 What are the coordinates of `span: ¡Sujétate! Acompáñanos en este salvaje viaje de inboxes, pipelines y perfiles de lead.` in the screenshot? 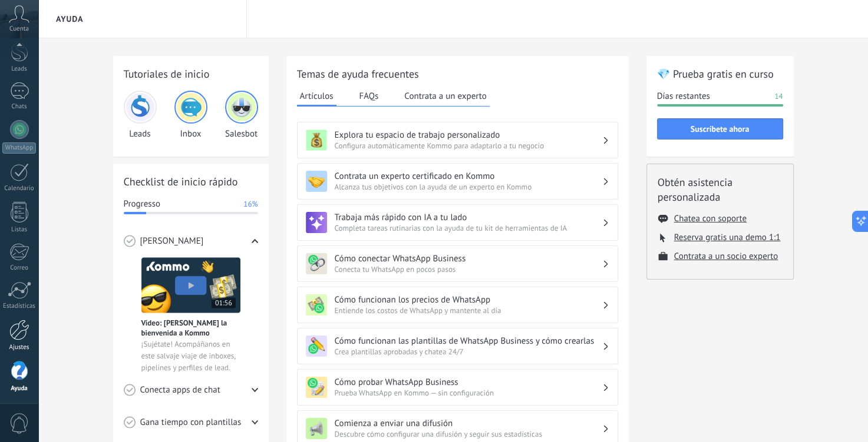 It's located at (191, 356).